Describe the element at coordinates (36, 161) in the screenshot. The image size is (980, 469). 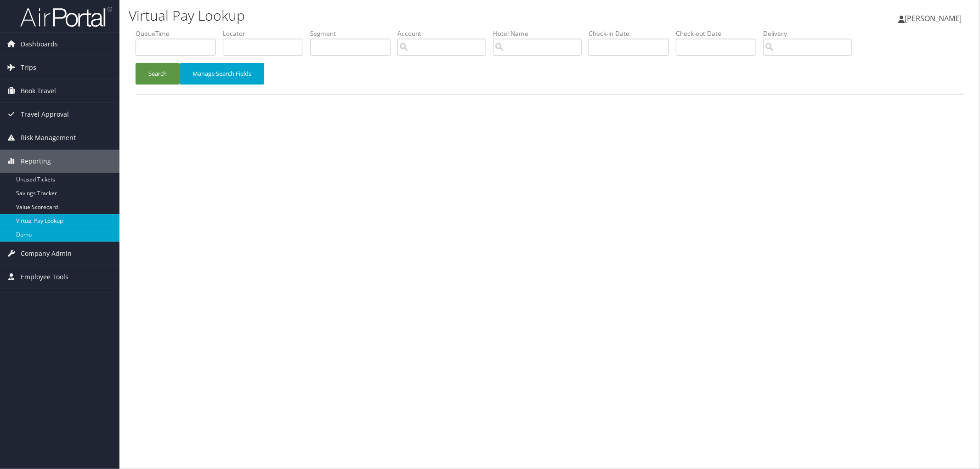
I see `span: Reporting` at that location.